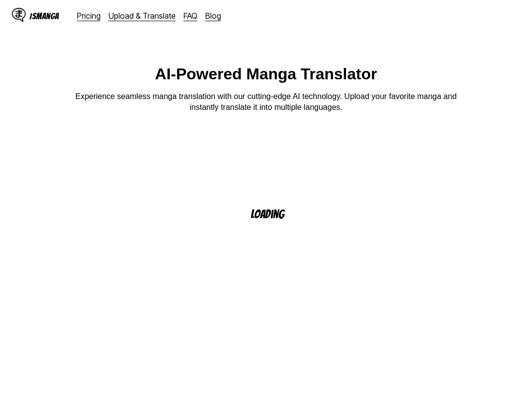  I want to click on a: FAQ, so click(190, 16).